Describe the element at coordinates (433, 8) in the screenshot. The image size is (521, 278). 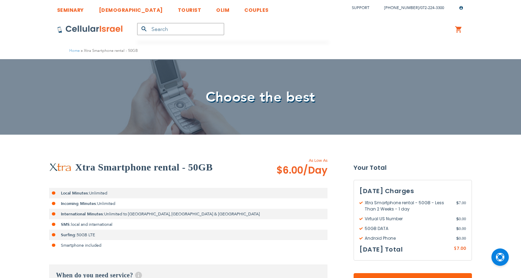
I see `a: 072-224-3300` at that location.